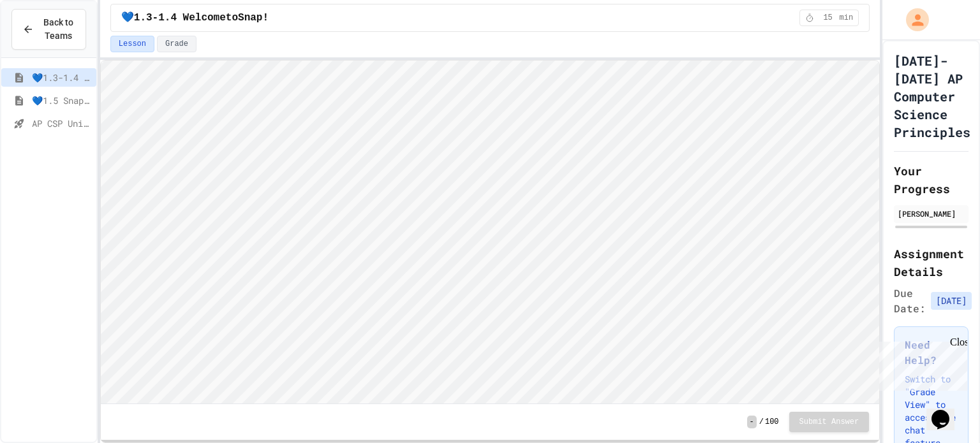 The image size is (980, 443). Describe the element at coordinates (132, 44) in the screenshot. I see `button: Lesson` at that location.